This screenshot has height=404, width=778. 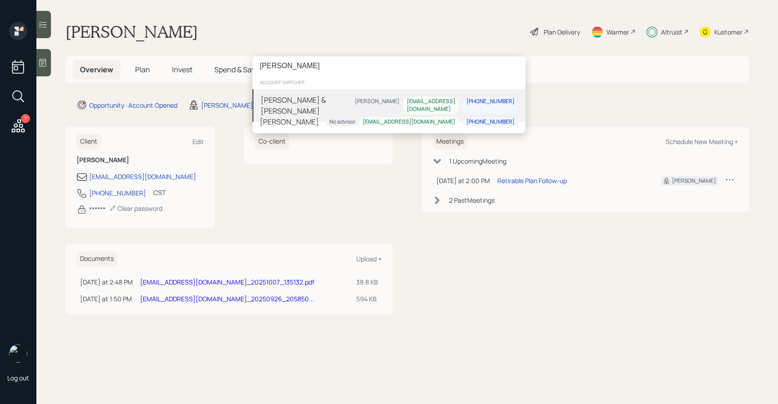 I want to click on input: Type a command or search…, so click(x=389, y=66).